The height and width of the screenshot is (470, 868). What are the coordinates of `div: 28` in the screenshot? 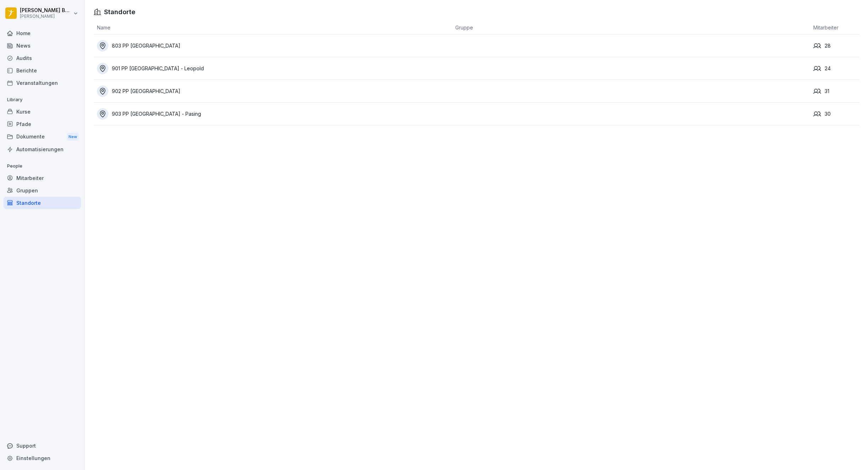 It's located at (836, 46).